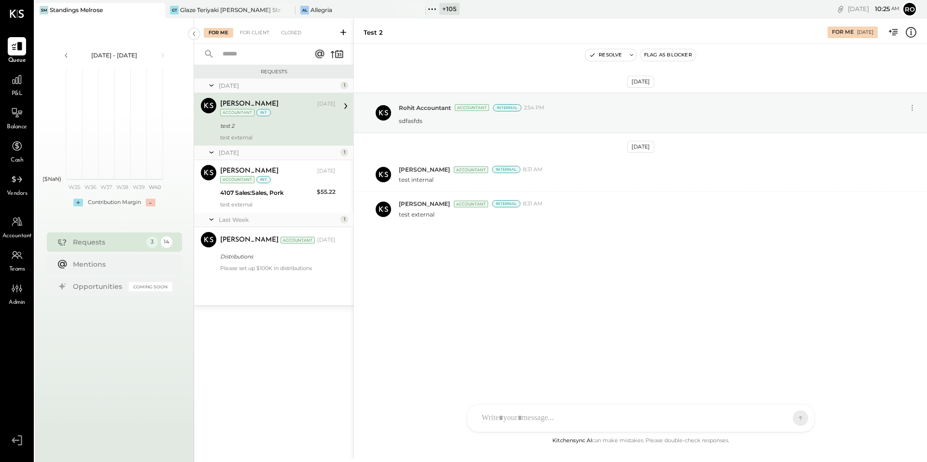 The height and width of the screenshot is (462, 927). Describe the element at coordinates (417, 214) in the screenshot. I see `p: test external` at that location.